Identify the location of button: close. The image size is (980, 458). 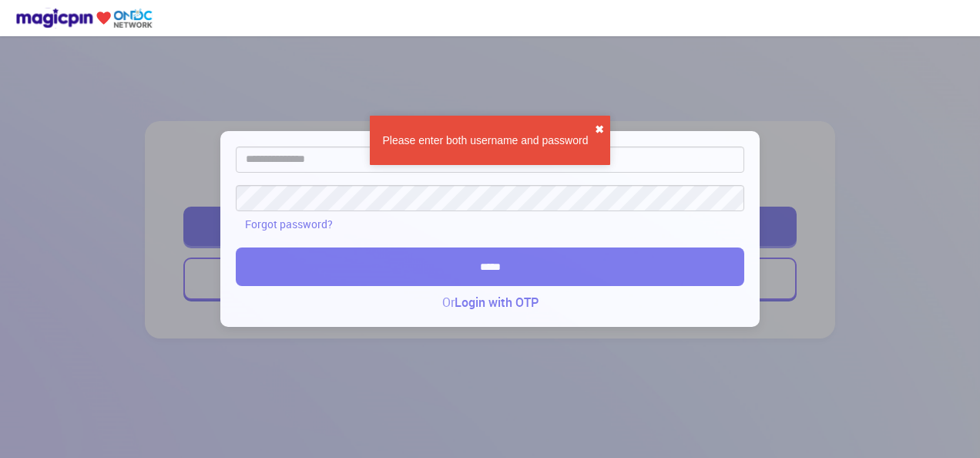
(599, 129).